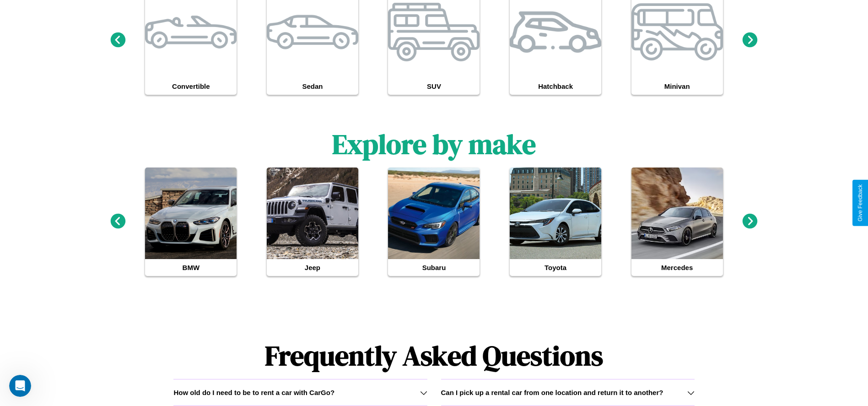  What do you see at coordinates (556, 86) in the screenshot?
I see `h4: Hatchback` at bounding box center [556, 86].